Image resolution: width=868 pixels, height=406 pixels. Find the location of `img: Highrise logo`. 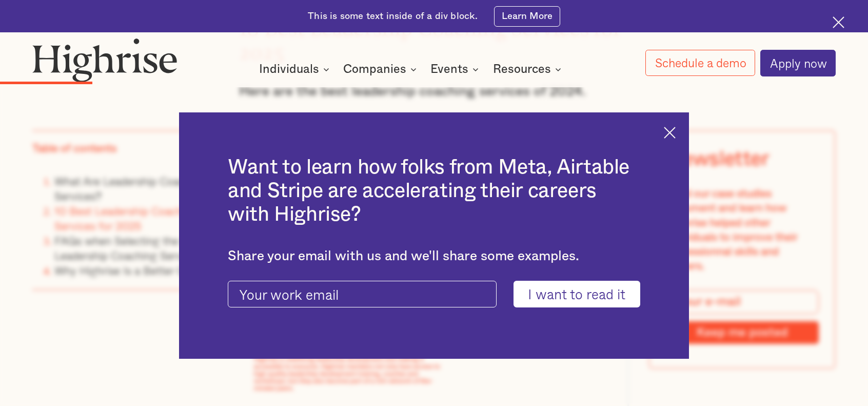

img: Highrise logo is located at coordinates (105, 60).